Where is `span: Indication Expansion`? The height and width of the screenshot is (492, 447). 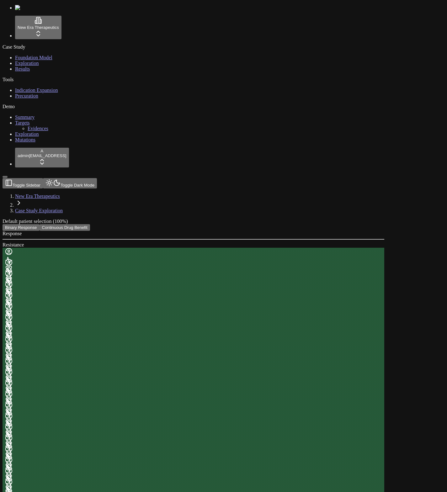 span: Indication Expansion is located at coordinates (36, 90).